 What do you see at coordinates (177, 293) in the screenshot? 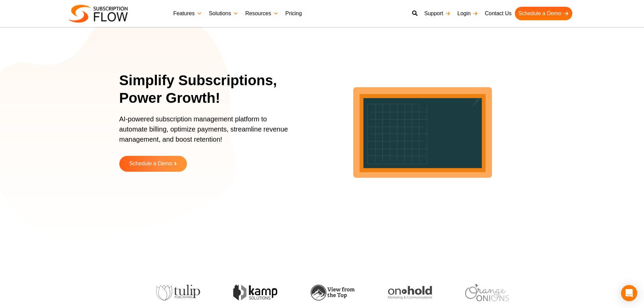
I see `img: tulip-publishing` at bounding box center [177, 293].